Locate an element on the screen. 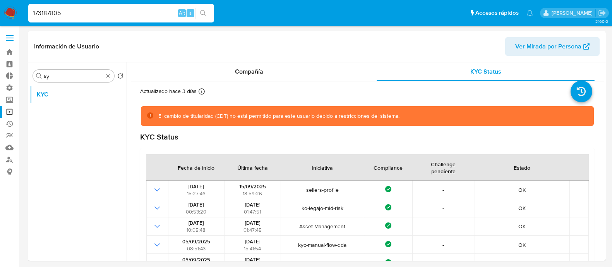 The image size is (612, 267). span: Accesos rápidos is located at coordinates (497, 13).